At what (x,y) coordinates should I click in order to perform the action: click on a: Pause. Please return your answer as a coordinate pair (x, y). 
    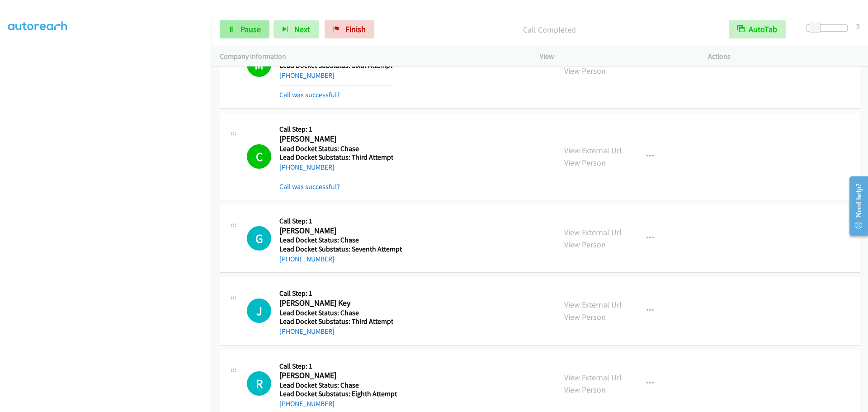
    Looking at the image, I should click on (245, 29).